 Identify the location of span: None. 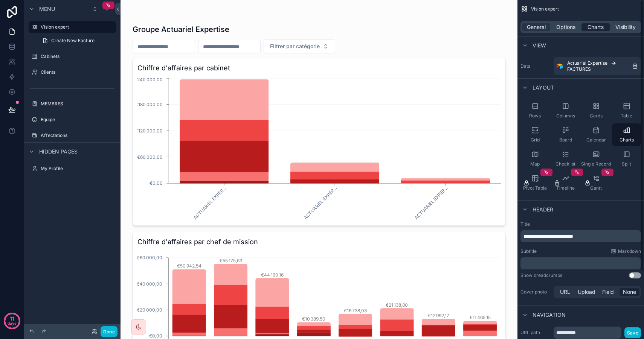
(629, 292).